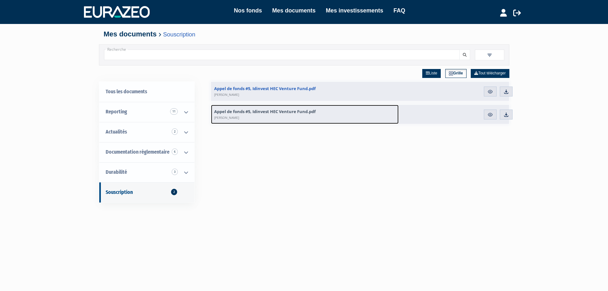 Image resolution: width=608 pixels, height=291 pixels. What do you see at coordinates (174, 111) in the screenshot?
I see `span: 11` at bounding box center [174, 111].